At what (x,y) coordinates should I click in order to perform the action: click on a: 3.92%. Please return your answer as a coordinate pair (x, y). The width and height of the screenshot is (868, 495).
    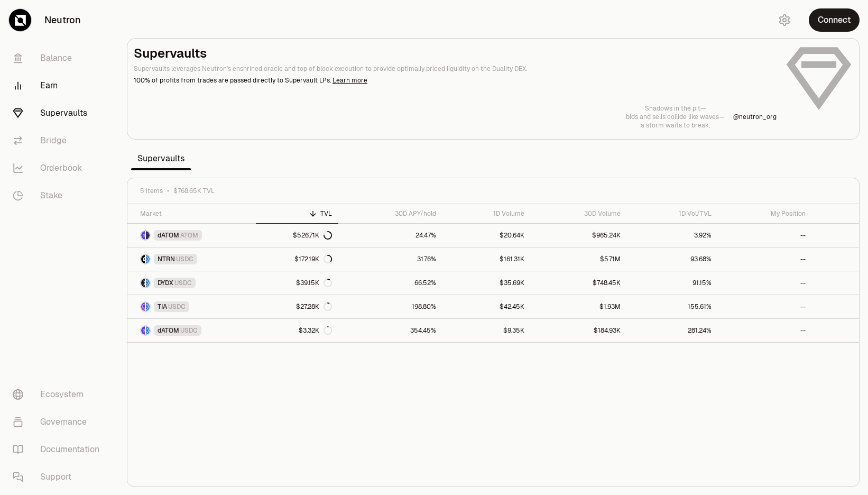
    Looking at the image, I should click on (673, 235).